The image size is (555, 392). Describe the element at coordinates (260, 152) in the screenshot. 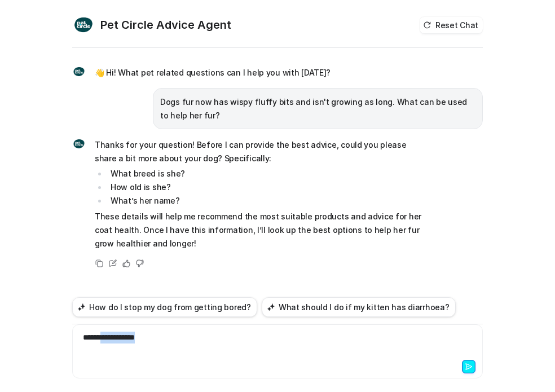

I see `p: Thanks for your question! Before I can provide the best advice, could you please share a bit more...` at that location.